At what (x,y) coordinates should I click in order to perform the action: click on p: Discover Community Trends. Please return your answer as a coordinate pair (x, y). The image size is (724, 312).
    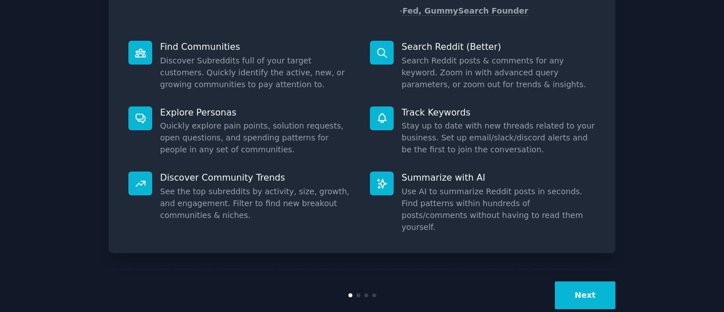
    Looking at the image, I should click on (257, 177).